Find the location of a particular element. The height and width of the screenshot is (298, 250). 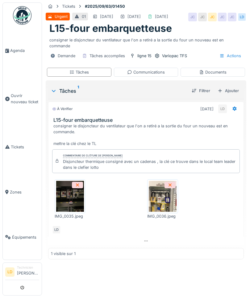

sup: 1 is located at coordinates (78, 91).